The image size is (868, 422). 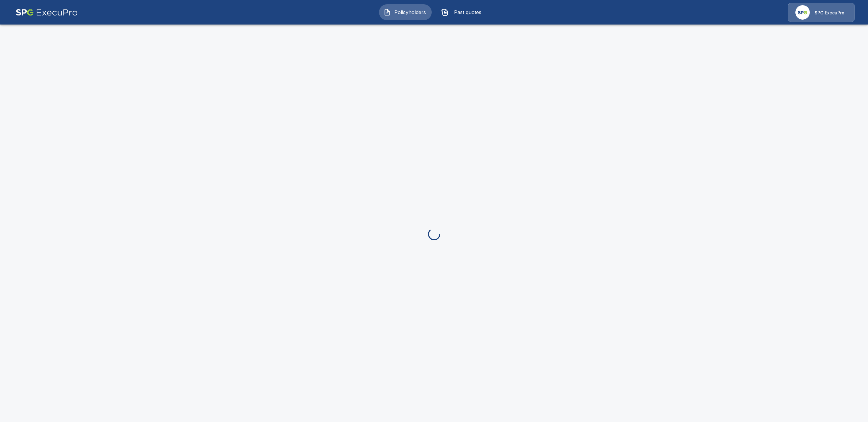 I want to click on a: Agency IconSPG ExecuPro, so click(x=821, y=13).